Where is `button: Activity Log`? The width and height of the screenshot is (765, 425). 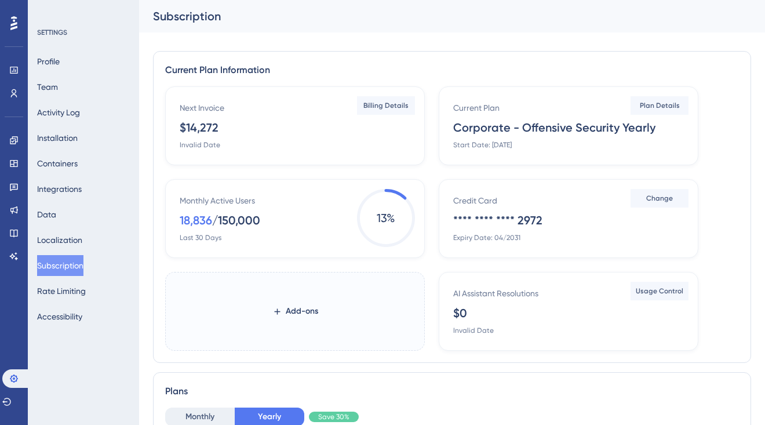
button: Activity Log is located at coordinates (59, 112).